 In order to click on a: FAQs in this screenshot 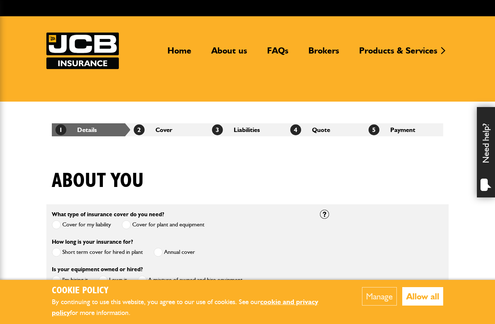, I will do `click(277, 54)`.